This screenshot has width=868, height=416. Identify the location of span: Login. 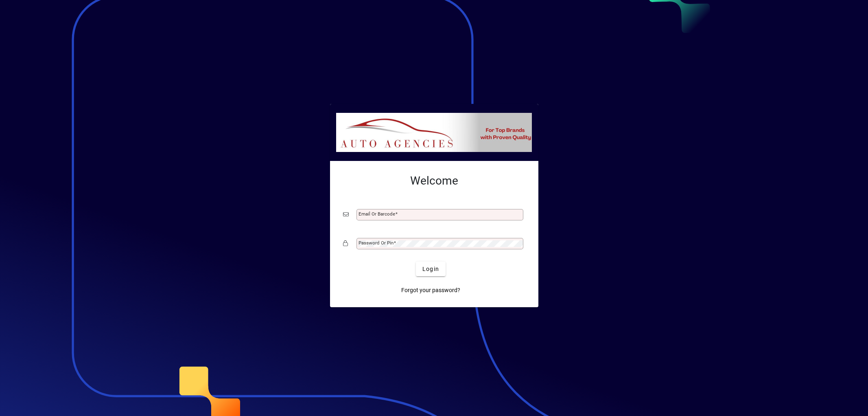
(431, 269).